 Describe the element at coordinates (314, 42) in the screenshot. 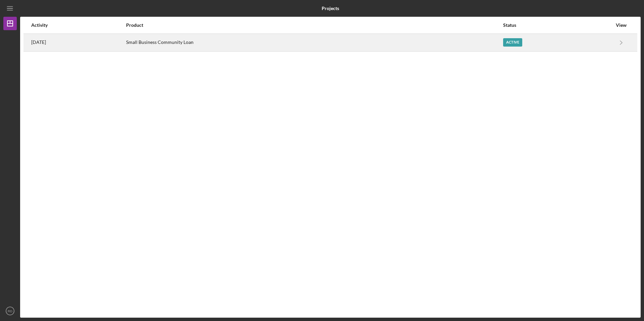

I see `div: Small Business Community Loan` at that location.